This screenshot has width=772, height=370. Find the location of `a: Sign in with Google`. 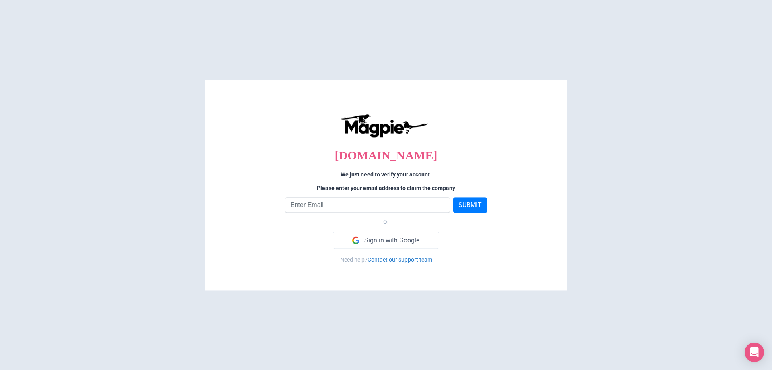

a: Sign in with Google is located at coordinates (386, 240).